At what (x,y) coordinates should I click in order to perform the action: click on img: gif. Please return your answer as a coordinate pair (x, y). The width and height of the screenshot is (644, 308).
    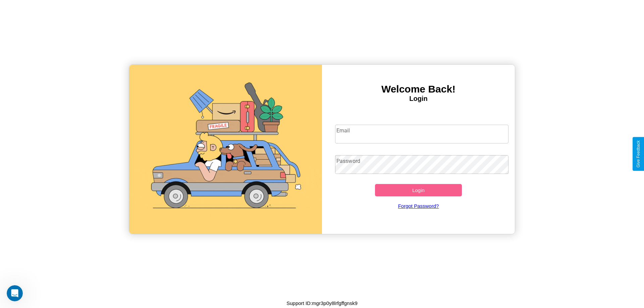
    Looking at the image, I should click on (225, 149).